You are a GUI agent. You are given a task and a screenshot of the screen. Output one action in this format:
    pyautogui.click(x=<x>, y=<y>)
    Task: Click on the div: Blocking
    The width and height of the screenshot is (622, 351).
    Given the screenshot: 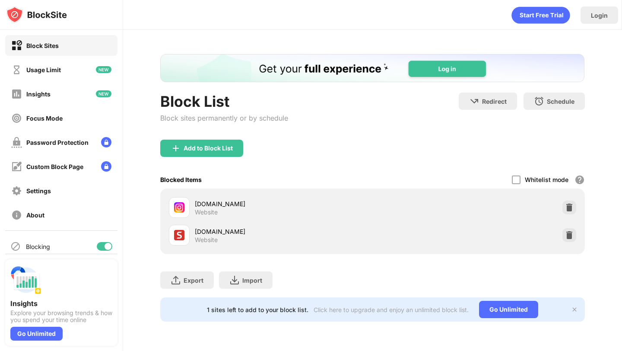 What is the action you would take?
    pyautogui.click(x=38, y=246)
    